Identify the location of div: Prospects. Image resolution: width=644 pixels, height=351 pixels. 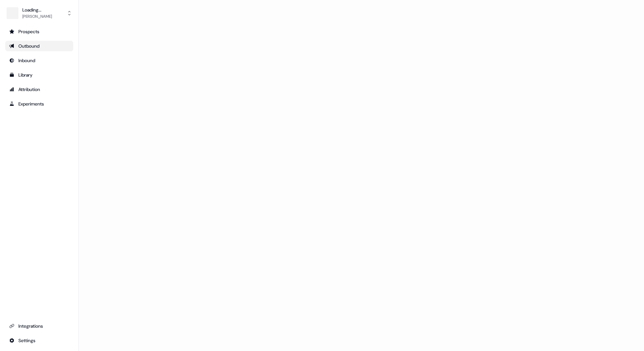
(39, 32).